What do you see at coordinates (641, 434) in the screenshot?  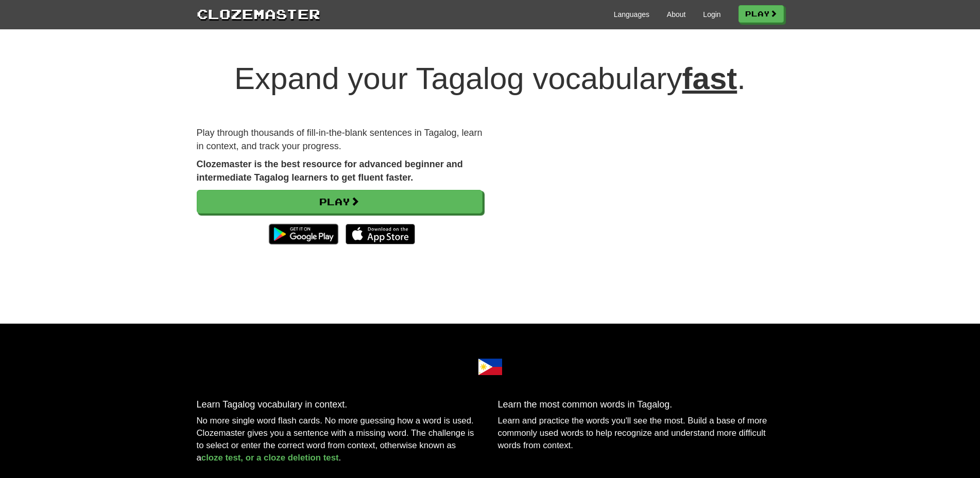 I see `p: Learn and practice the words you'll see the most. Build a base of more commonly used words to hel...` at bounding box center [641, 434].